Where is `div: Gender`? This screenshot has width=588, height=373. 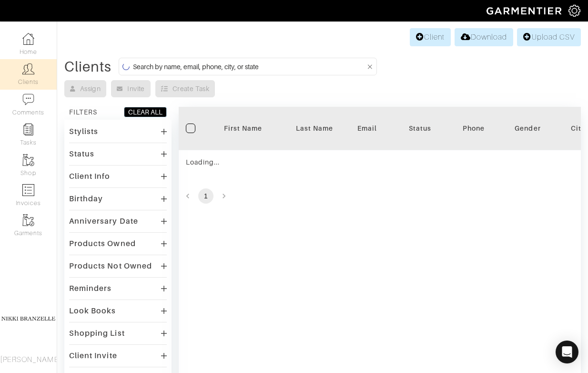 div: Gender is located at coordinates (528, 128).